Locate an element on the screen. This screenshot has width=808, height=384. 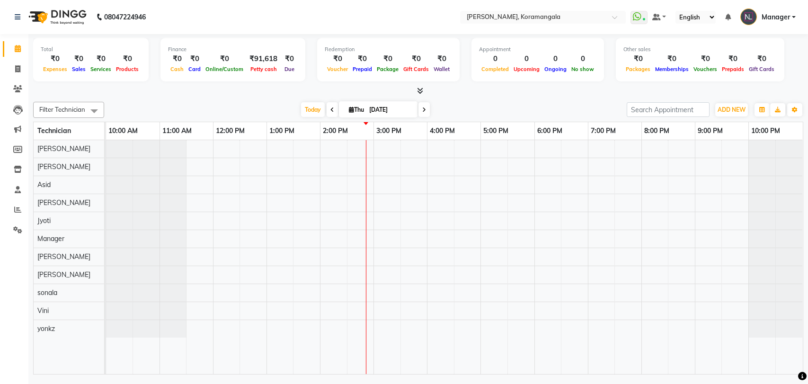
input: 2025-09-04 is located at coordinates (390, 110).